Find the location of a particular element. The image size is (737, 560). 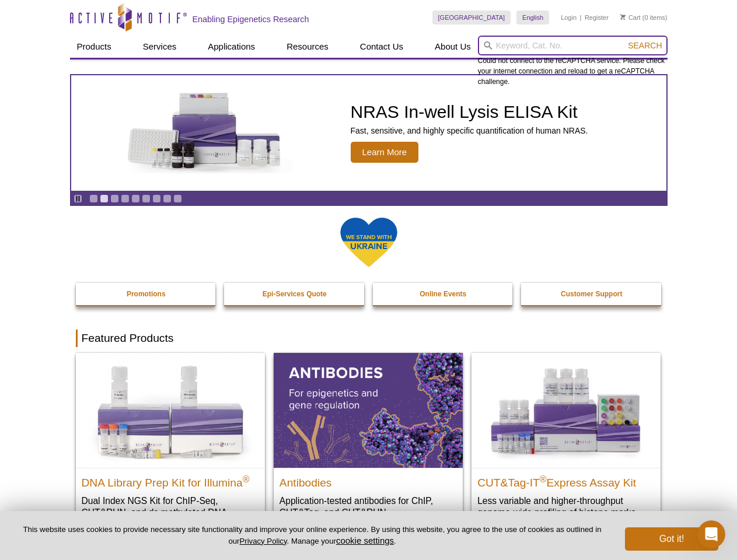

p: Fast, sensitive, and highly specific quantification of human NRAS. is located at coordinates (469, 131).